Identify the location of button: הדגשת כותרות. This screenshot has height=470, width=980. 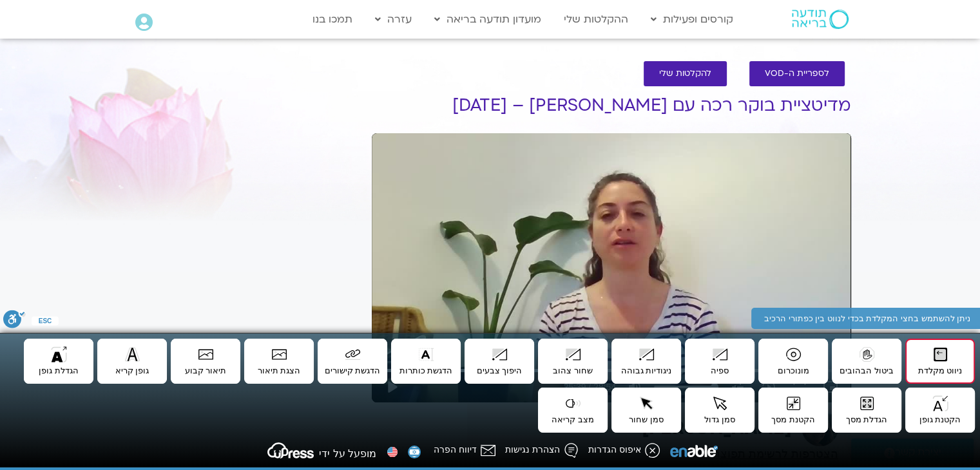
(426, 361).